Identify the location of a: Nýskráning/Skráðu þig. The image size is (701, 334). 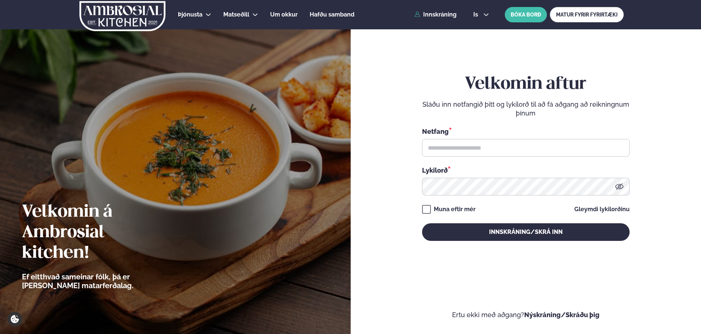
(562, 314).